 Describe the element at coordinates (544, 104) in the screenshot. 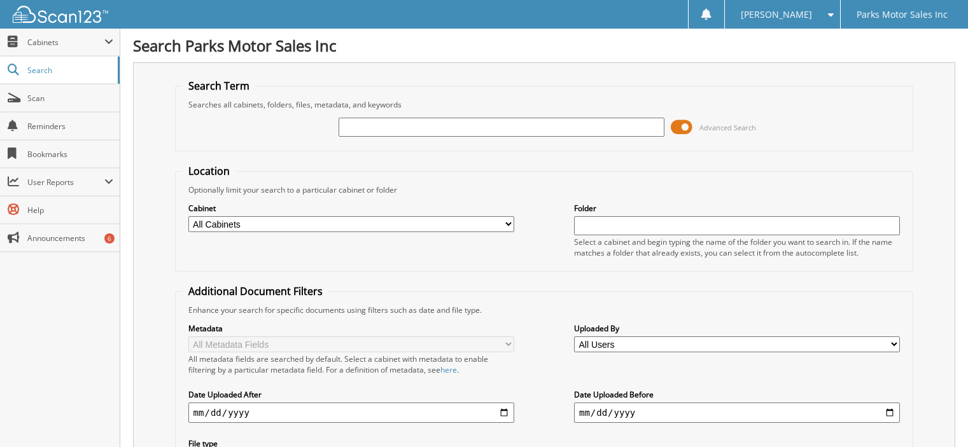

I see `div: Searches all cabinets, folders, files, metadata, and keywords` at that location.